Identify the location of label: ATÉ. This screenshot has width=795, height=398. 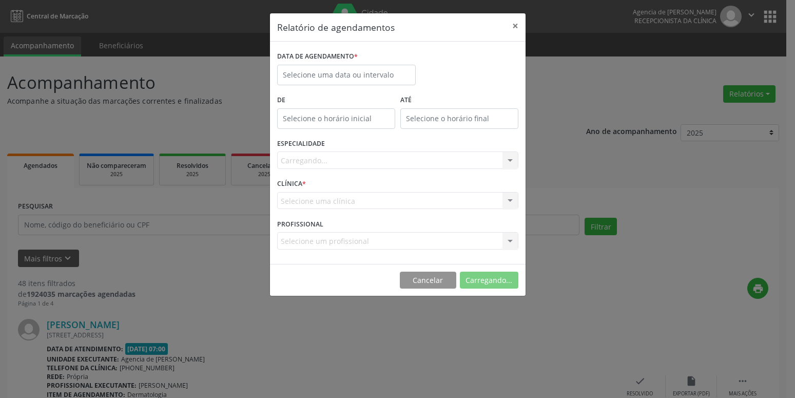
(460, 100).